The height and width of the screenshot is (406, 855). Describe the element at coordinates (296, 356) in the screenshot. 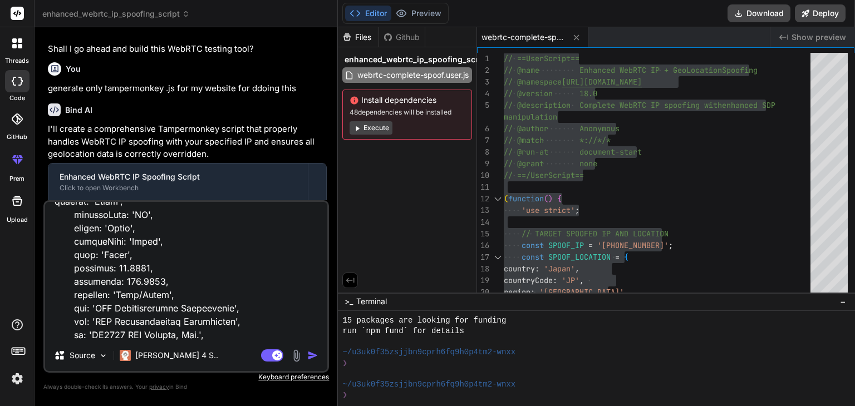

I see `img: attachment` at that location.